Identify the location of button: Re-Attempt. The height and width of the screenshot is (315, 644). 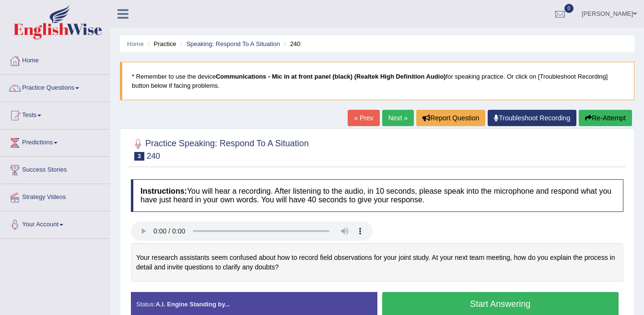
(606, 118).